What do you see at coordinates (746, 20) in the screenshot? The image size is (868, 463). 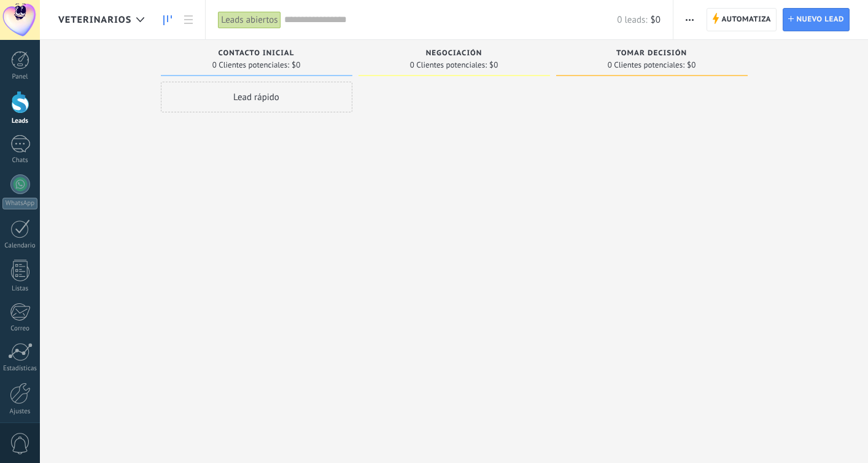 I see `span: Automatiza` at bounding box center [746, 20].